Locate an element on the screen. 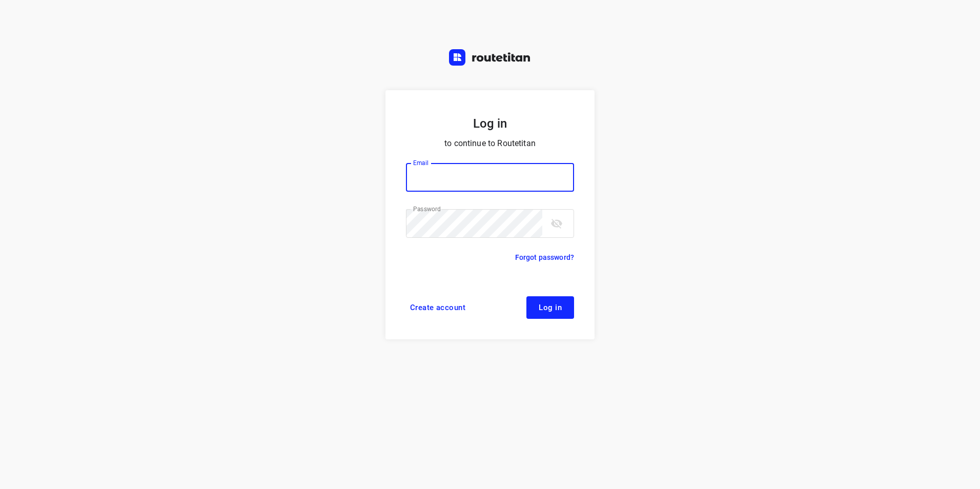 The height and width of the screenshot is (489, 980). p: to continue to Routetitan is located at coordinates (490, 143).